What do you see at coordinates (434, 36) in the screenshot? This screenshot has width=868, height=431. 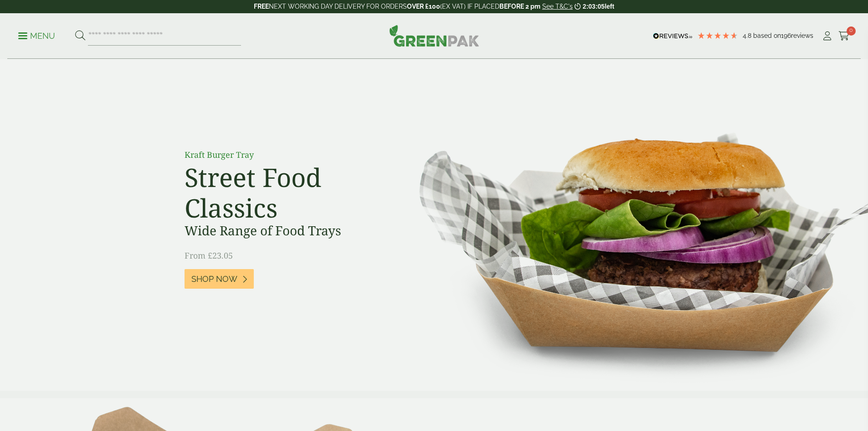 I see `img: GreenPak Supplies` at bounding box center [434, 36].